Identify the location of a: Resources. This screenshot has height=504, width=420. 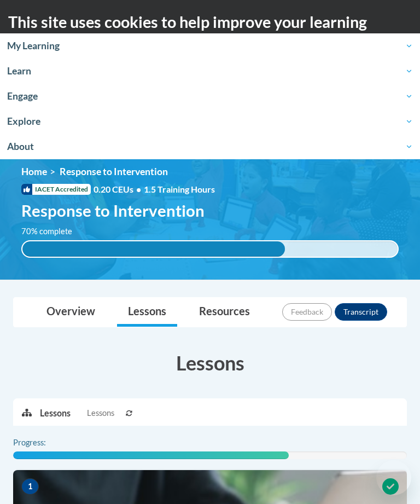
(224, 312).